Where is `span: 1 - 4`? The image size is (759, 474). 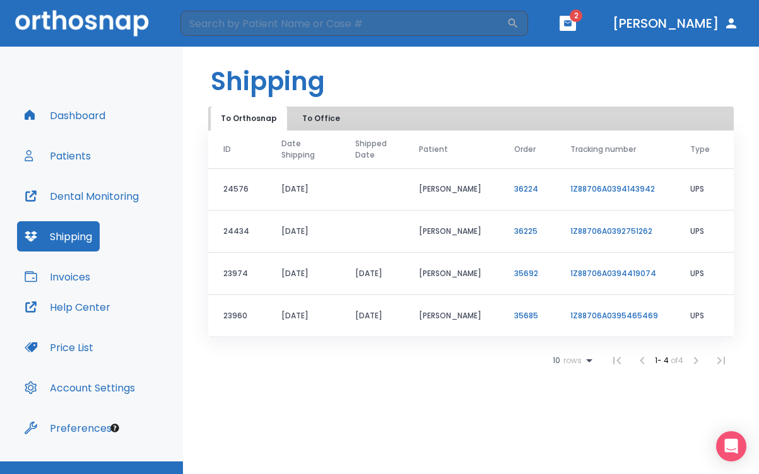 span: 1 - 4 is located at coordinates (662, 360).